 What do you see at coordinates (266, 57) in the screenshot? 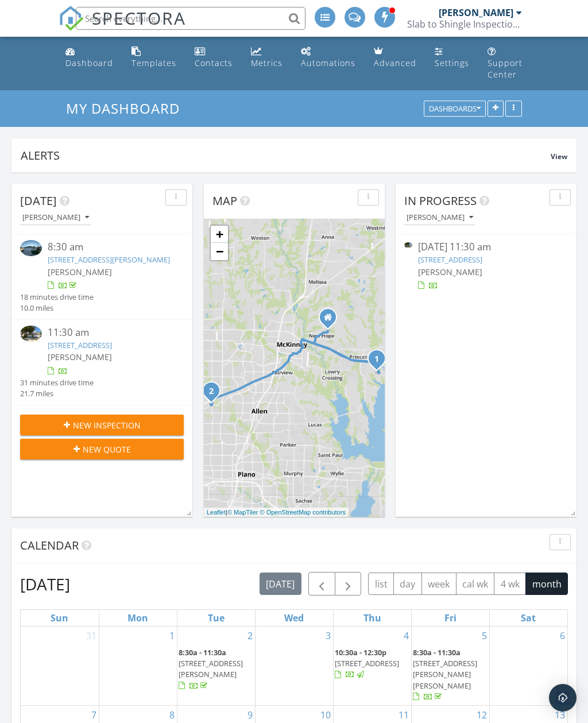
I see `a: Metrics` at bounding box center [266, 57].